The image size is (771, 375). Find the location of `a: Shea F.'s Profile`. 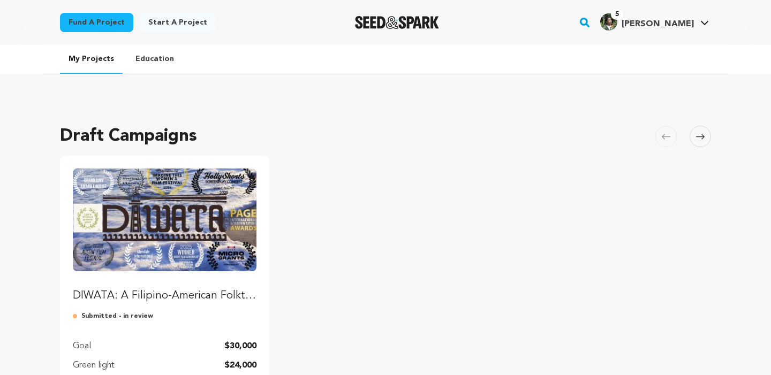

a: Shea F.'s Profile is located at coordinates (655, 21).